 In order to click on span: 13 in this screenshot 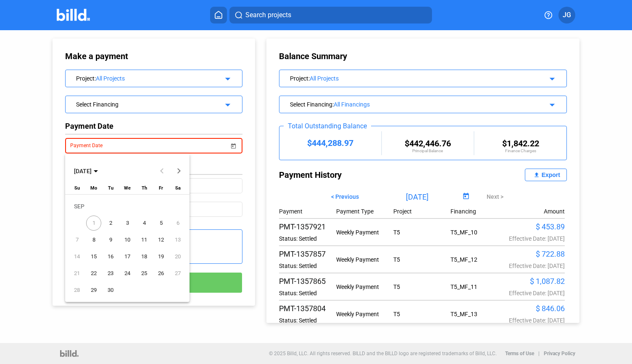, I will do `click(178, 240)`.